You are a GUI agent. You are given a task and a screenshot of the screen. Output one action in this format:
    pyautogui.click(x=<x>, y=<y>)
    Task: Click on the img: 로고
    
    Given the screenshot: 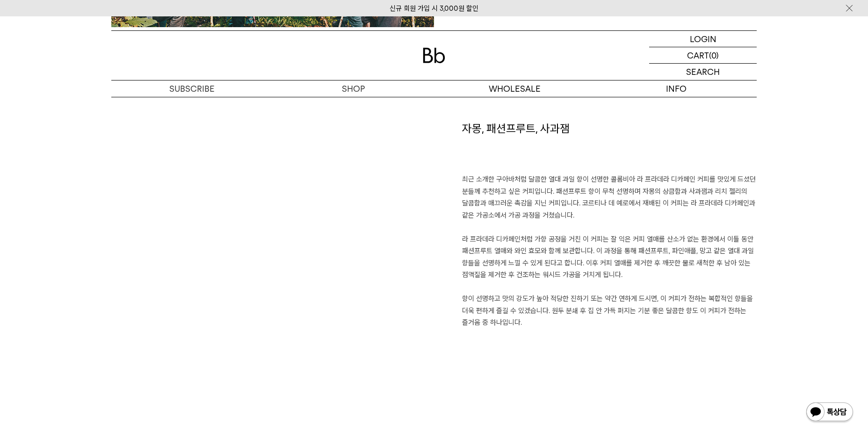 What is the action you would take?
    pyautogui.click(x=434, y=55)
    